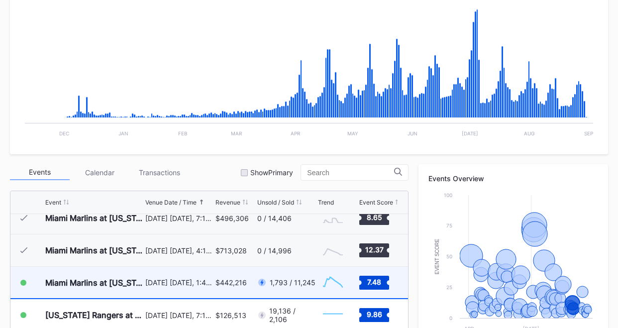 This screenshot has height=328, width=618. What do you see at coordinates (274, 250) in the screenshot?
I see `div: 0 / 14,996` at bounding box center [274, 250].